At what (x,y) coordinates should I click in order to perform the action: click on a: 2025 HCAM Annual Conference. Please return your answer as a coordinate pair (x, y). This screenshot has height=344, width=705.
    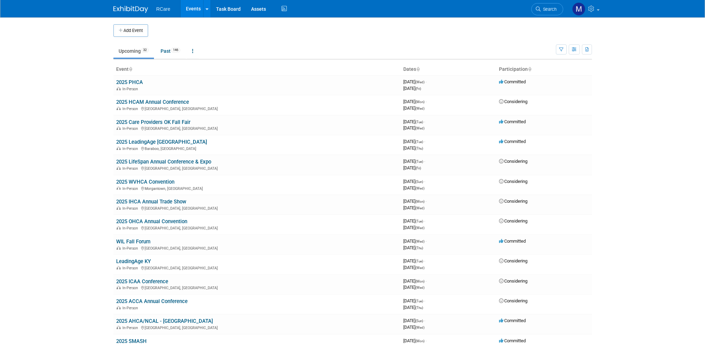
    Looking at the image, I should click on (153, 102).